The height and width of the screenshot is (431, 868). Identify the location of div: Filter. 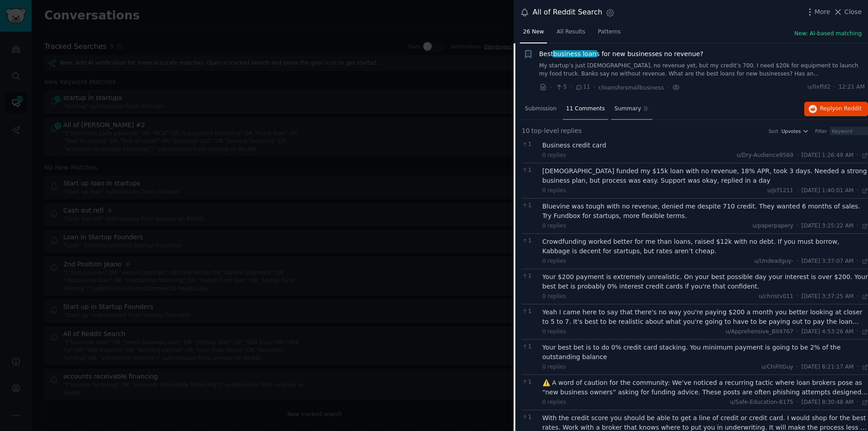
(821, 131).